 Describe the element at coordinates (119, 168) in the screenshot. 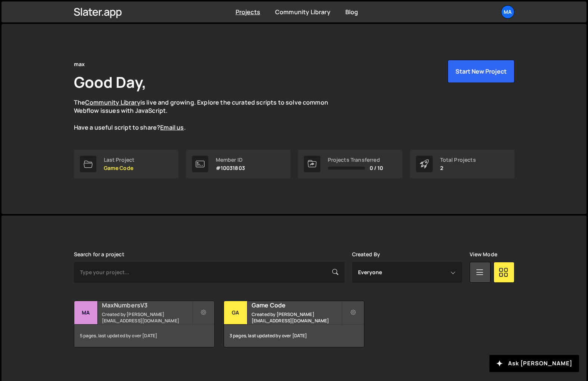

I see `p: Game Code` at that location.